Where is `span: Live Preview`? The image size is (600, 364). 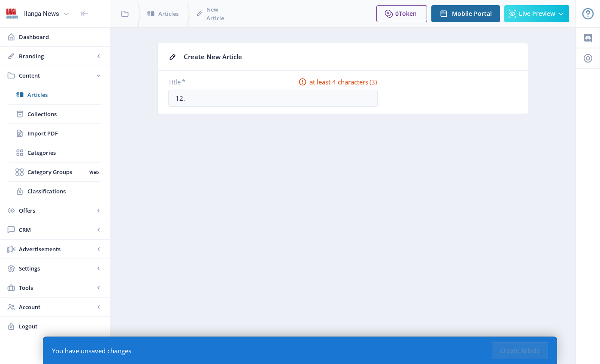 span: Live Preview is located at coordinates (536, 14).